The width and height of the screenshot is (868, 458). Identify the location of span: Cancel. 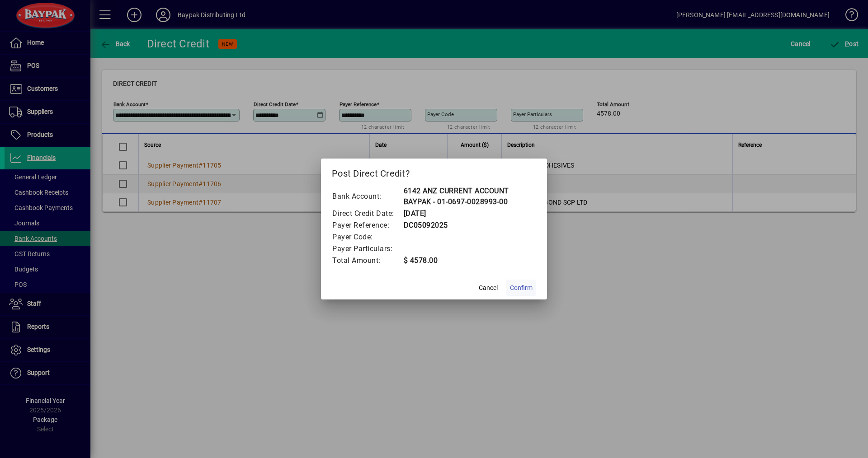
(488, 288).